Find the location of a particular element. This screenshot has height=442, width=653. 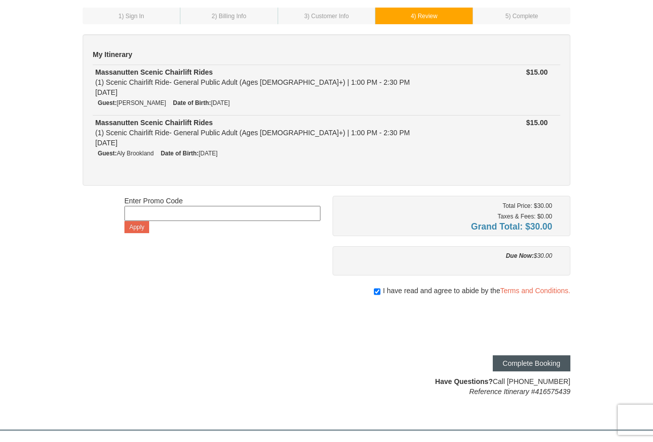

span: ) Complete is located at coordinates (524, 16).